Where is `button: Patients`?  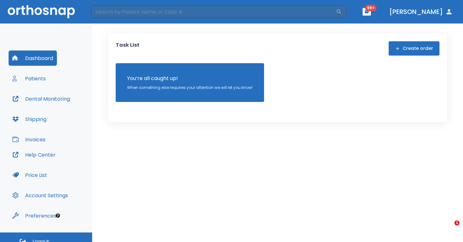
button: Patients is located at coordinates (29, 78).